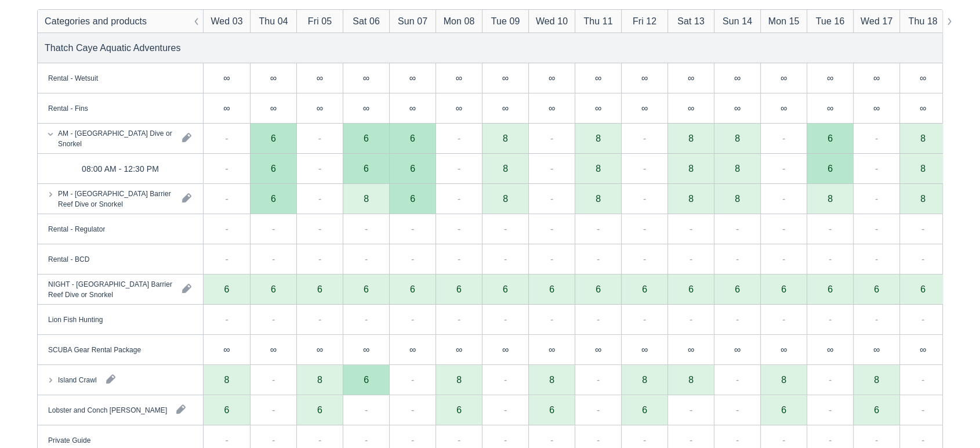 The height and width of the screenshot is (448, 980). I want to click on div: Rental - Regulator, so click(76, 229).